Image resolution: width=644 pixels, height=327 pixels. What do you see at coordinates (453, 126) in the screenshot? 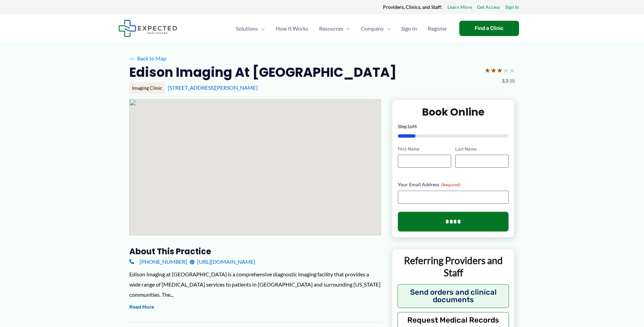
I see `p: Step of` at bounding box center [453, 126].